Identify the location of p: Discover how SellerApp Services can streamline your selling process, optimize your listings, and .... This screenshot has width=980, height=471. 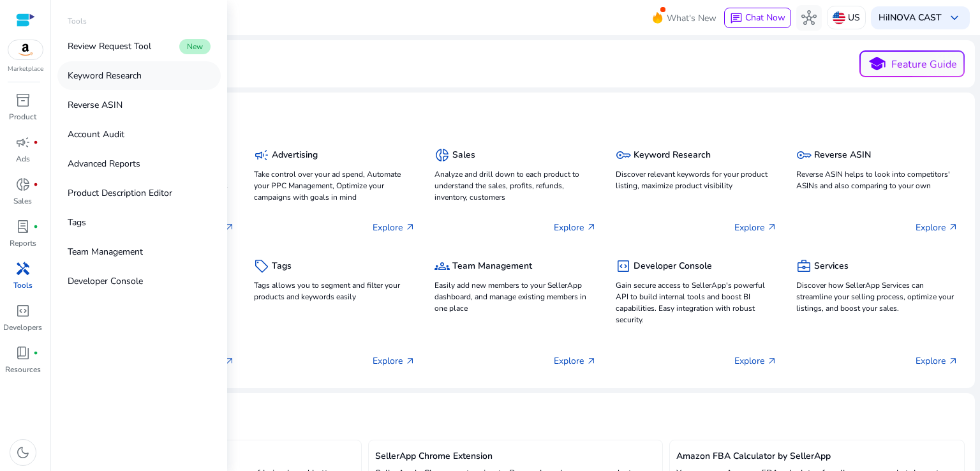
(877, 296).